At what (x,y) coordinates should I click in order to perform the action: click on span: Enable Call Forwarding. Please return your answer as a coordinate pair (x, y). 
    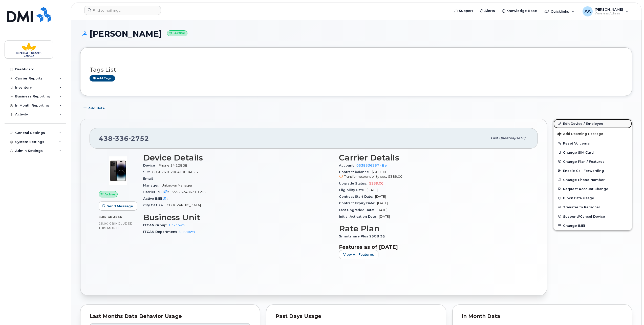
    Looking at the image, I should click on (583, 171).